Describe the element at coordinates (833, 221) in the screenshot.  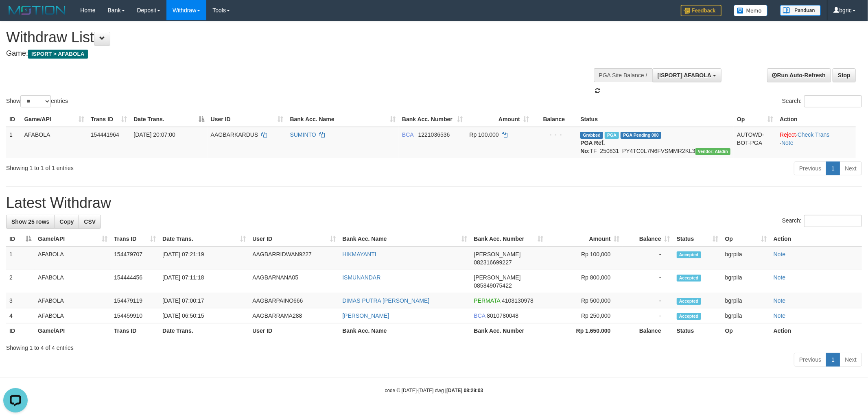
I see `input: Search:` at that location.